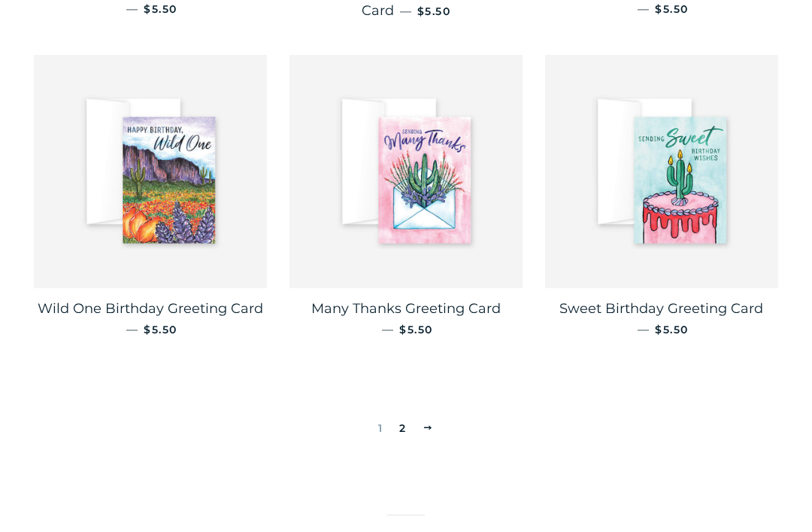 The image size is (812, 532). Describe the element at coordinates (661, 172) in the screenshot. I see `a: Sweet Birthday Greeting Card` at that location.